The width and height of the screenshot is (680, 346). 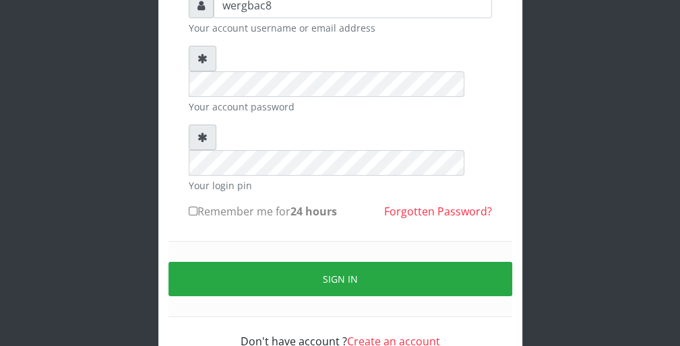 I want to click on a: Forgotten Password?, so click(x=438, y=212).